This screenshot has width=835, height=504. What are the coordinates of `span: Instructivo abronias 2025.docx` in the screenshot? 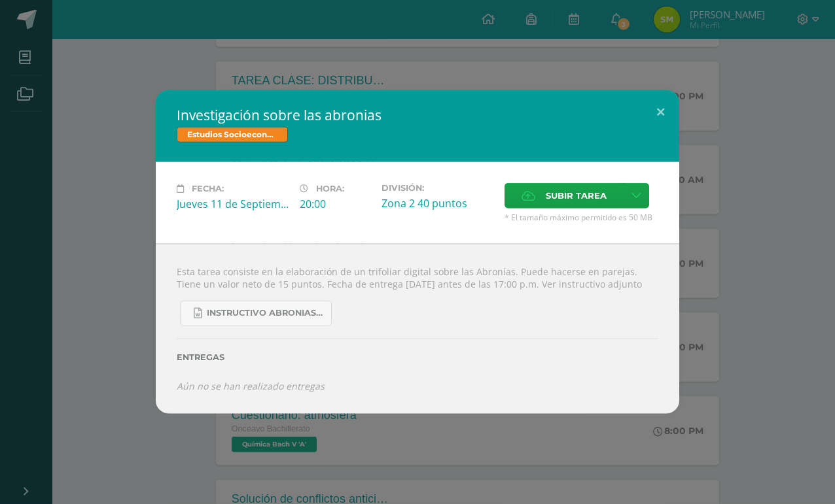 It's located at (265, 314).